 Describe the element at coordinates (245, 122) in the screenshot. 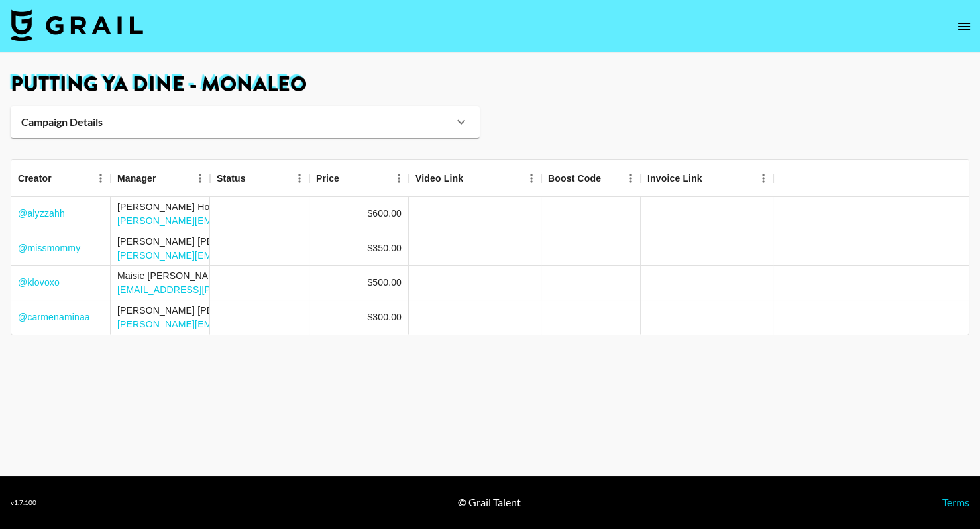

I see `div: Campaign Details` at that location.